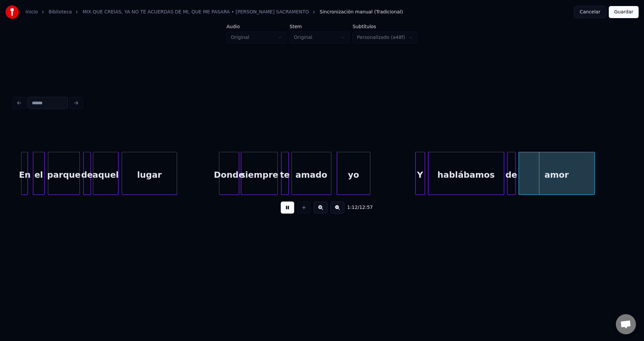  What do you see at coordinates (385, 27) in the screenshot?
I see `label: Subtítulos` at bounding box center [385, 27].